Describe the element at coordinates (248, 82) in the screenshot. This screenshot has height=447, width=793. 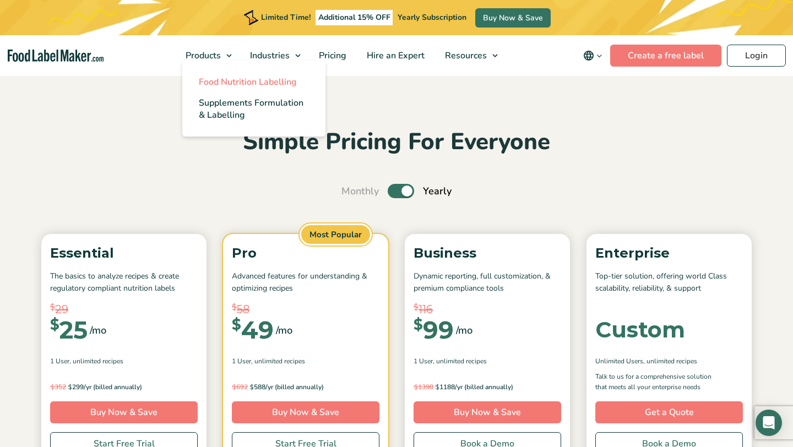
I see `span: Food Nutrition Labelling` at that location.